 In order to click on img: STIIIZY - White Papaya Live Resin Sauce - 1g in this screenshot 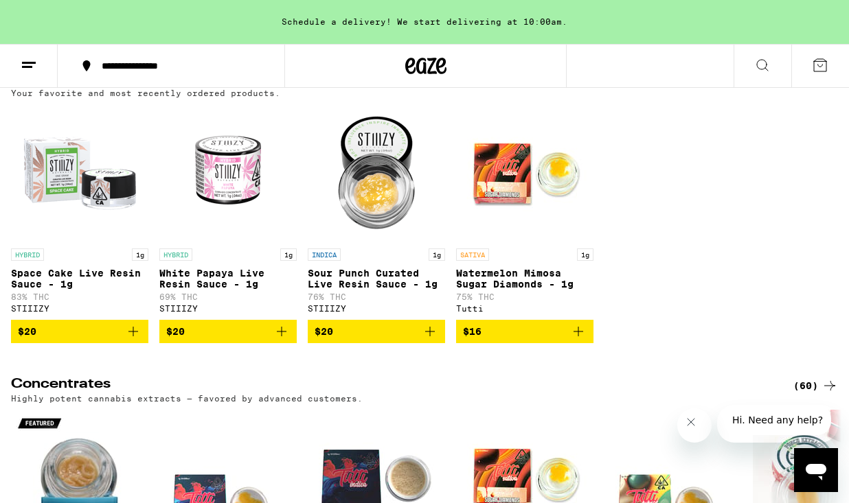, I will do `click(228, 173)`.